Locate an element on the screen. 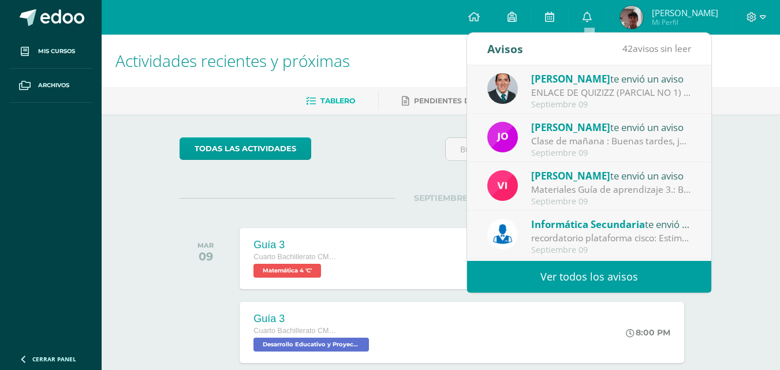 This screenshot has width=780, height=370. div: 09 is located at coordinates (205, 256).